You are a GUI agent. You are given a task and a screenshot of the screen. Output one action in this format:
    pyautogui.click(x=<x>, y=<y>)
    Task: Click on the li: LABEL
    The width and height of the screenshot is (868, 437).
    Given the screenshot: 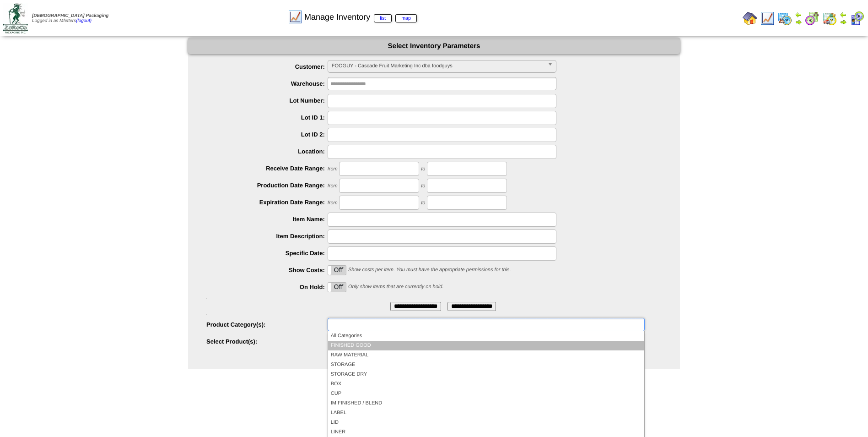 What is the action you would take?
    pyautogui.click(x=486, y=413)
    